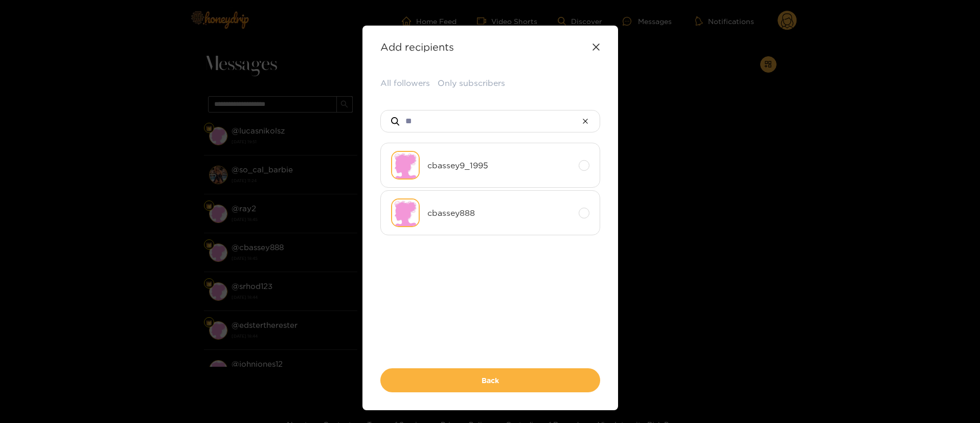 The width and height of the screenshot is (980, 423). What do you see at coordinates (417, 46) in the screenshot?
I see `strong: Add recipients` at bounding box center [417, 46].